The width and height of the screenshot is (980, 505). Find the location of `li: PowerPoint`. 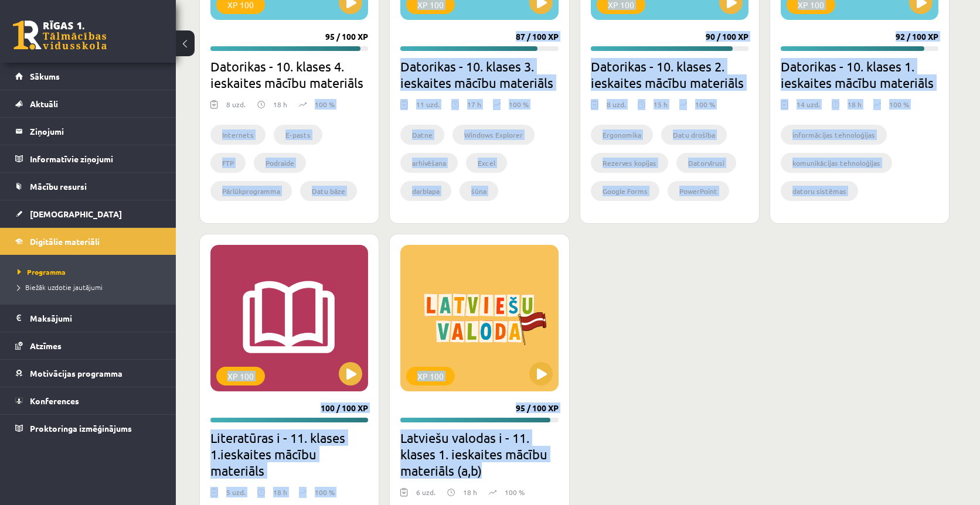

li: PowerPoint is located at coordinates (698, 191).